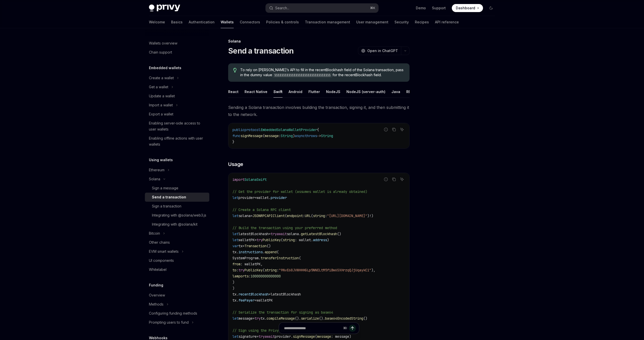 This screenshot has height=340, width=644. What do you see at coordinates (300, 192) in the screenshot?
I see `span: // Get the provider for wallet (assumes wallet is already obtained)` at bounding box center [300, 192].